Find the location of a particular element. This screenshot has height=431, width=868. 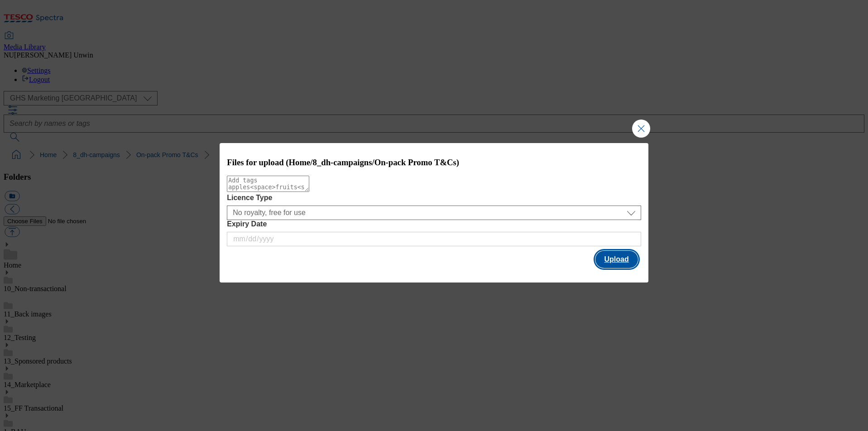

label: Expiry Date is located at coordinates (434, 224).